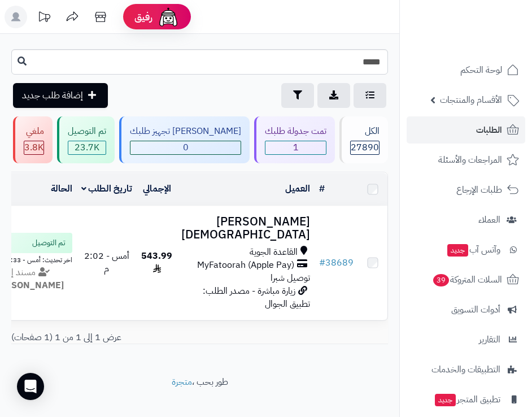  I want to click on span: أدوات التسويق, so click(475, 309).